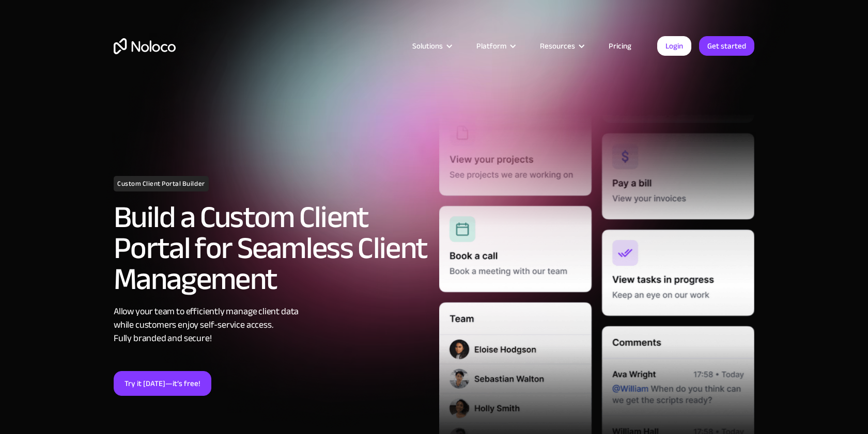 The width and height of the screenshot is (868, 434). What do you see at coordinates (674, 46) in the screenshot?
I see `a: Login` at bounding box center [674, 46].